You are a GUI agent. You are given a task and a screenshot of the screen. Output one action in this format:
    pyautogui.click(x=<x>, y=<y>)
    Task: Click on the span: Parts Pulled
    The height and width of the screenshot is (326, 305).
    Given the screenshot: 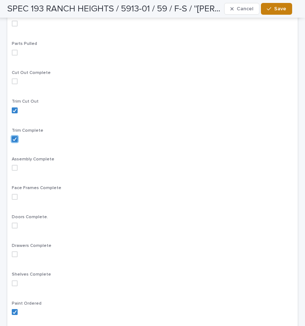 What is the action you would take?
    pyautogui.click(x=24, y=44)
    